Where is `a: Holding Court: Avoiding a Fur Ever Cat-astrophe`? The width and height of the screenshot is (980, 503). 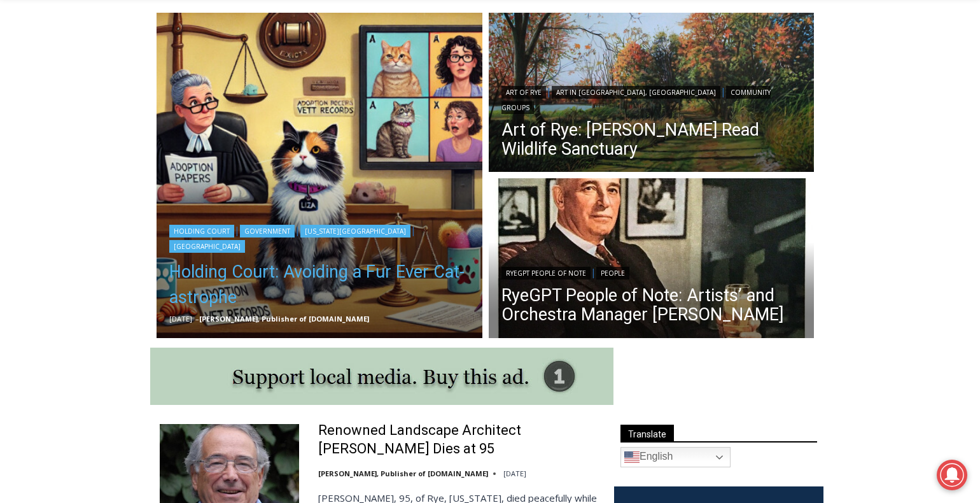
a: Holding Court: Avoiding a Fur Ever Cat-astrophe is located at coordinates (319, 285).